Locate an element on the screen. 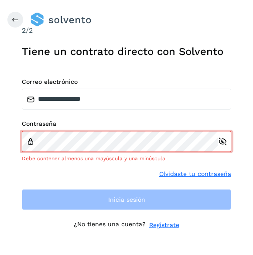  div: /2 is located at coordinates (127, 31).